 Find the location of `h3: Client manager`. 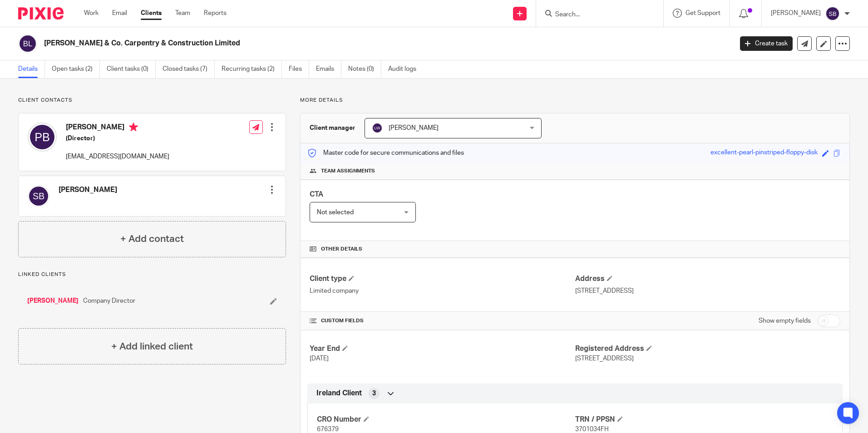

h3: Client manager is located at coordinates (333, 128).